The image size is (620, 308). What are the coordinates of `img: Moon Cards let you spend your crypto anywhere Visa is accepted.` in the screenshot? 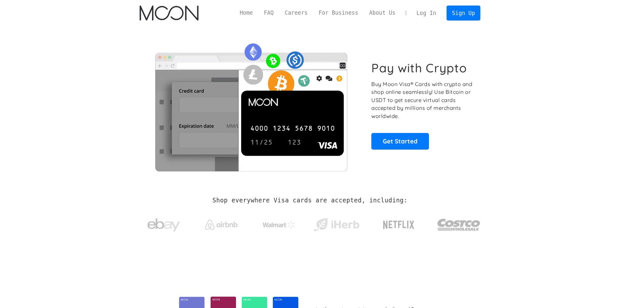 It's located at (251, 105).